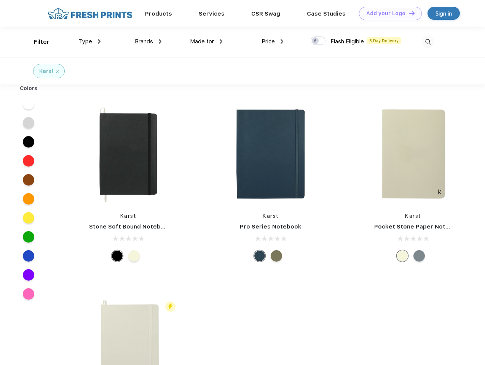 Image resolution: width=485 pixels, height=365 pixels. I want to click on a: Services, so click(212, 14).